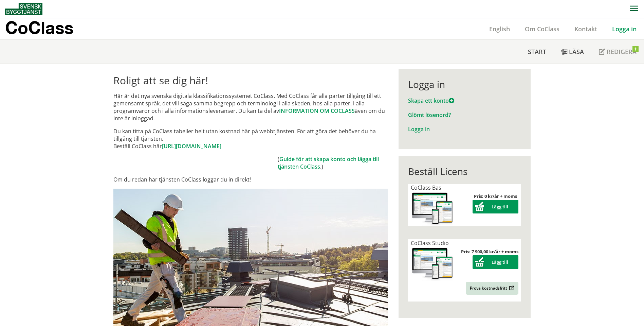  I want to click on p: Här är det nya svenska digitala klassifikationssystemet CoClass. Med CoClass får alla parter till..., so click(250, 107).